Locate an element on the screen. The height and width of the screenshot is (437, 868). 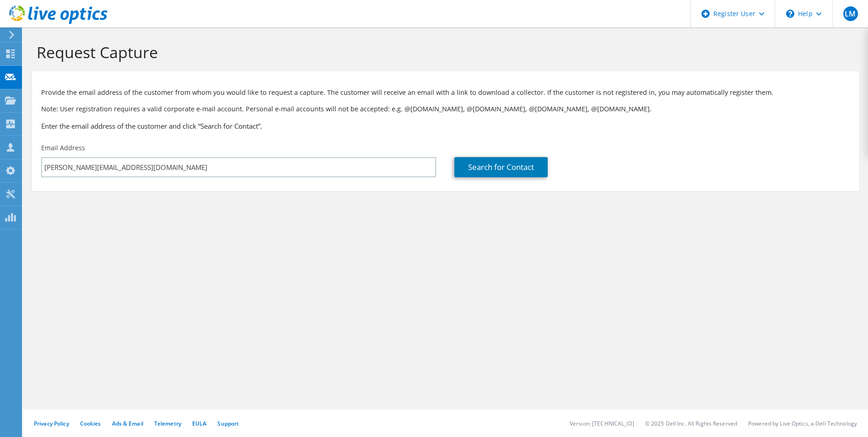
p: Provide the email address of the customer from whom you would like to request a capture. The cust... is located at coordinates (445, 92).